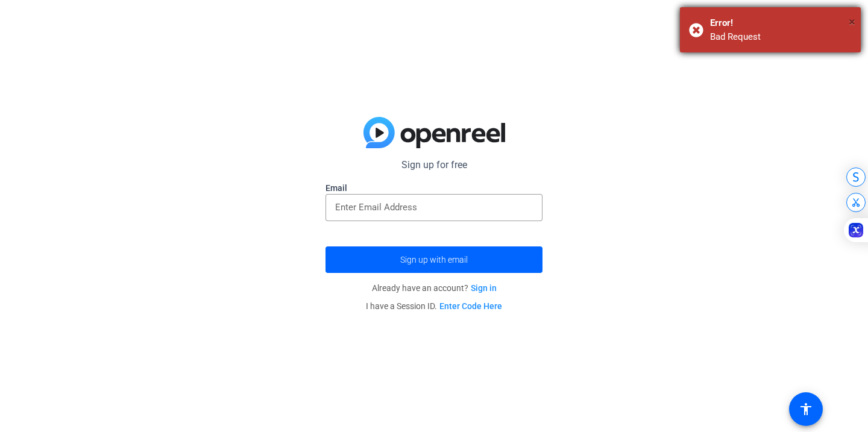 This screenshot has width=868, height=432. I want to click on button: Sign up with email, so click(434, 260).